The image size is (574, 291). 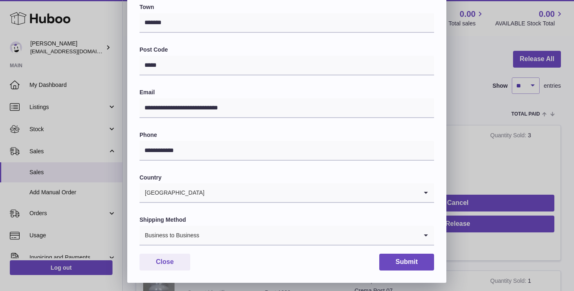 What do you see at coordinates (287, 135) in the screenshot?
I see `label: Phone` at bounding box center [287, 135].